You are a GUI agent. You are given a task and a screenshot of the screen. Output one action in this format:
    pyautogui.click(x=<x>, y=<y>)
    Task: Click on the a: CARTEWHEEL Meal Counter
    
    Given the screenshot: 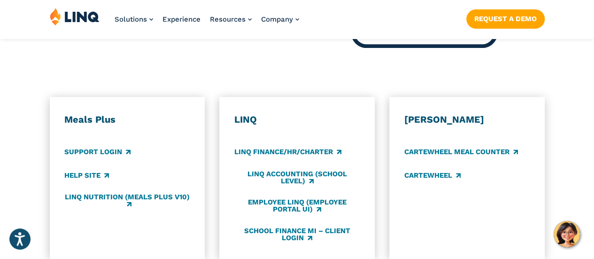 What is the action you would take?
    pyautogui.click(x=461, y=152)
    